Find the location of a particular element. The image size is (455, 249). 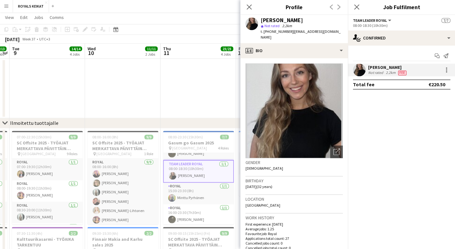

p: Cancelled jobs count: 0 is located at coordinates (294, 243).